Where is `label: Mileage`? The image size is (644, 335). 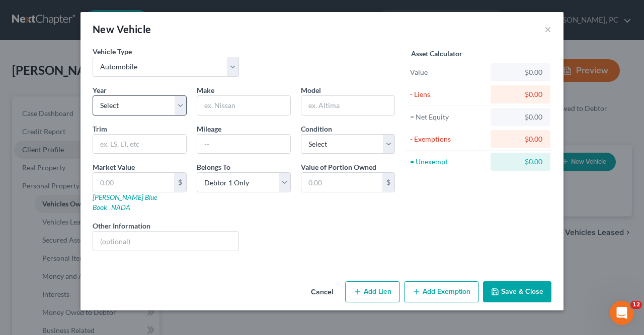
label: Mileage is located at coordinates (209, 129).